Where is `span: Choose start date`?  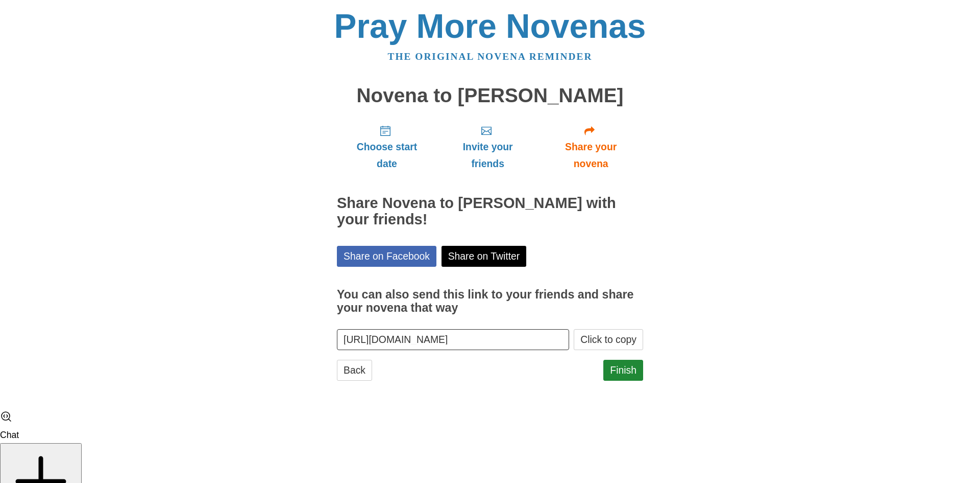 span: Choose start date is located at coordinates (387, 156).